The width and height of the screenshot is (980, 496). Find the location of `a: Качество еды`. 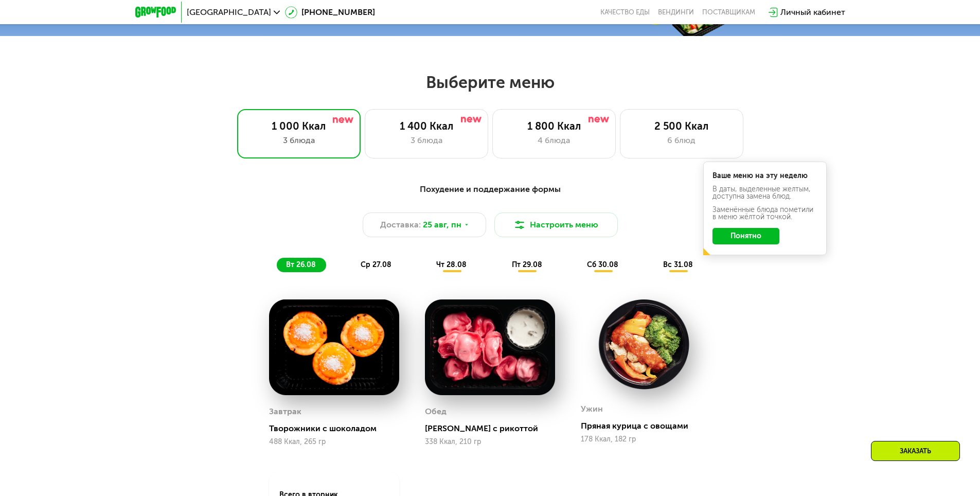

a: Качество еды is located at coordinates (625, 13).